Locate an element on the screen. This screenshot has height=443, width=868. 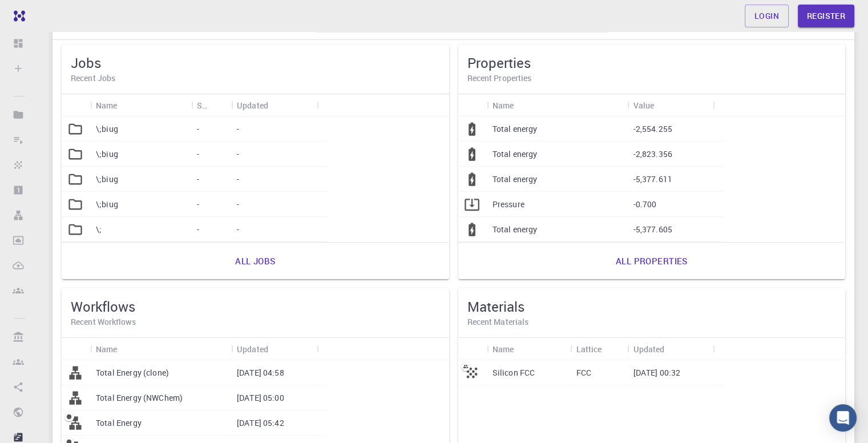
p: Total Energy (NWChem) is located at coordinates (139, 397).